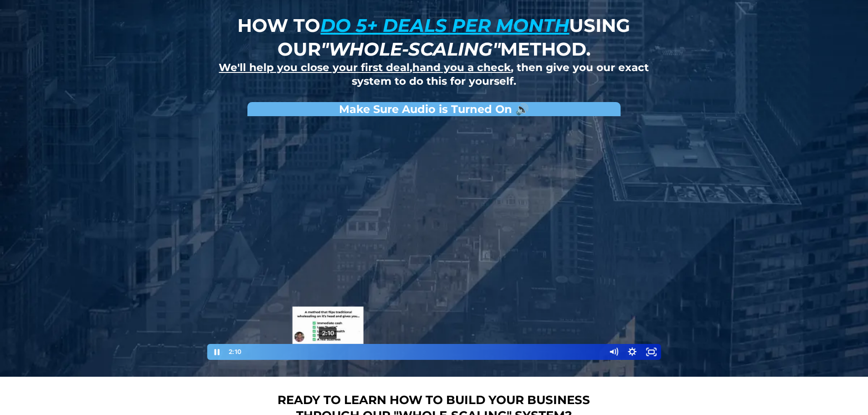  Describe the element at coordinates (444, 25) in the screenshot. I see `u: do 5+ deals per month` at that location.